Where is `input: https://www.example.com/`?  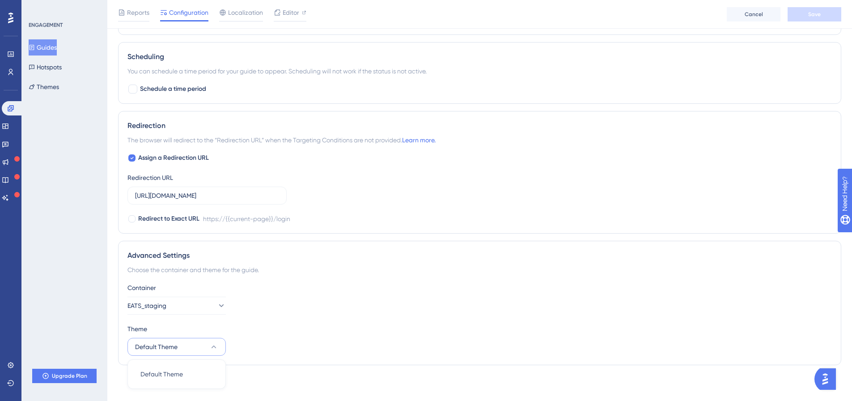
input: https://www.example.com/ is located at coordinates (207, 195).